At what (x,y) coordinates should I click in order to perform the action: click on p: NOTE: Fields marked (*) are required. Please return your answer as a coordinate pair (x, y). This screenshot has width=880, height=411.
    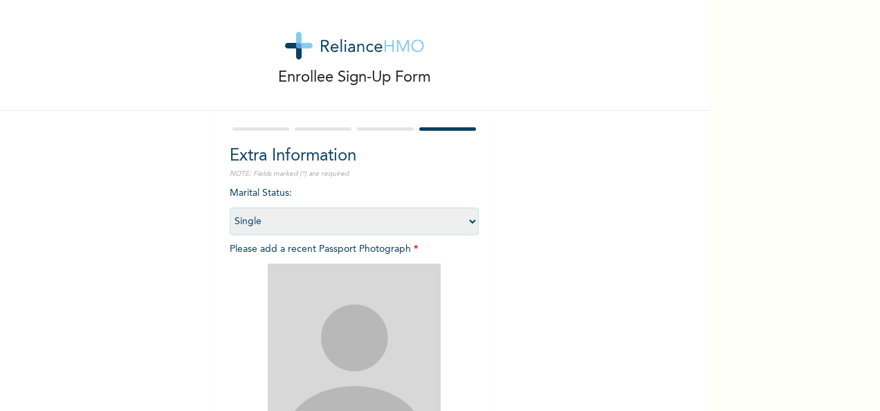
    Looking at the image, I should click on (354, 174).